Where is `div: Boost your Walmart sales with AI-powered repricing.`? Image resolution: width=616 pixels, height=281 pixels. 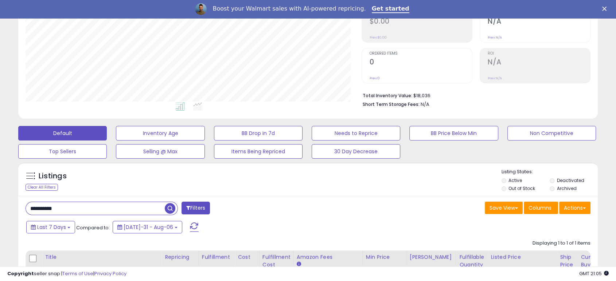
div: Boost your Walmart sales with AI-powered repricing. is located at coordinates (289, 9).